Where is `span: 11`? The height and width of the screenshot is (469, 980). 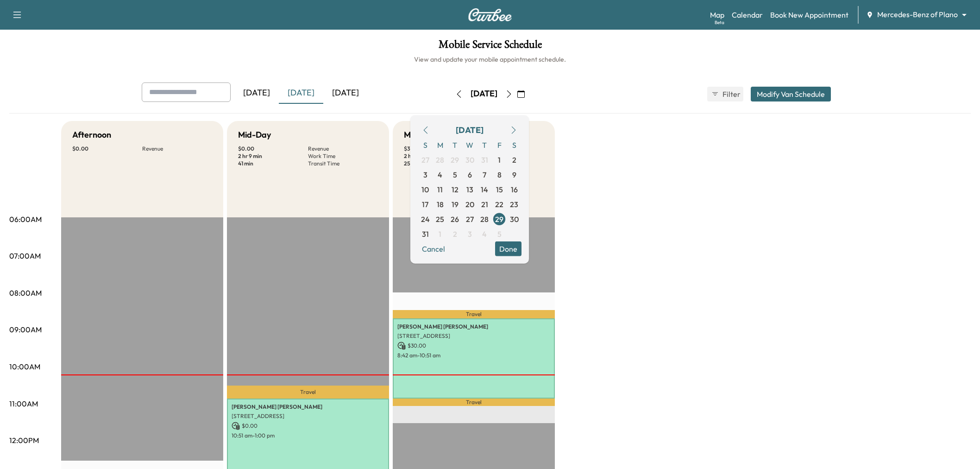 span: 11 is located at coordinates (440, 189).